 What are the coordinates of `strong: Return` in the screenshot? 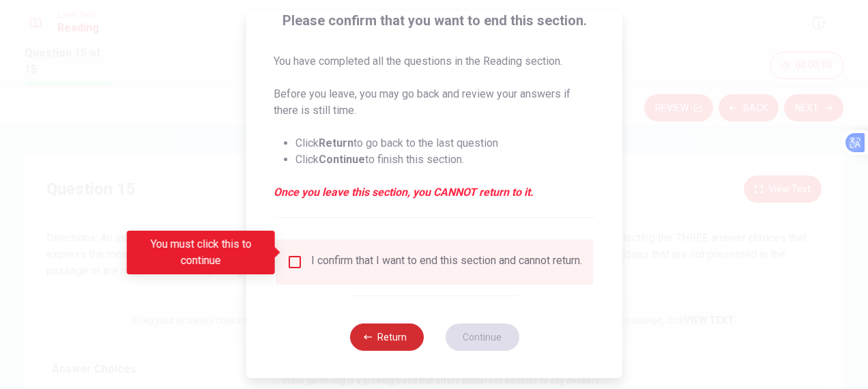 It's located at (336, 143).